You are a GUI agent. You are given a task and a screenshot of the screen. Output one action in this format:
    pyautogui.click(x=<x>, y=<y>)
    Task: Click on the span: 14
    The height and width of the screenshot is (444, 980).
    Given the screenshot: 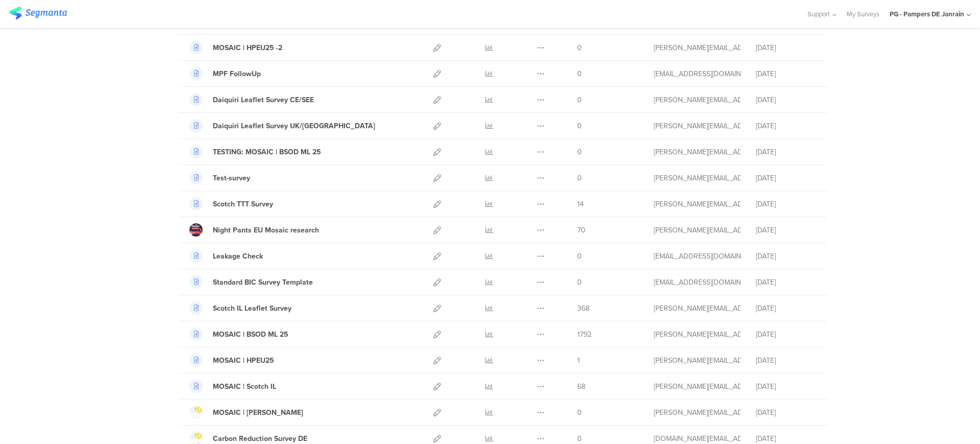 What is the action you would take?
    pyautogui.click(x=581, y=204)
    